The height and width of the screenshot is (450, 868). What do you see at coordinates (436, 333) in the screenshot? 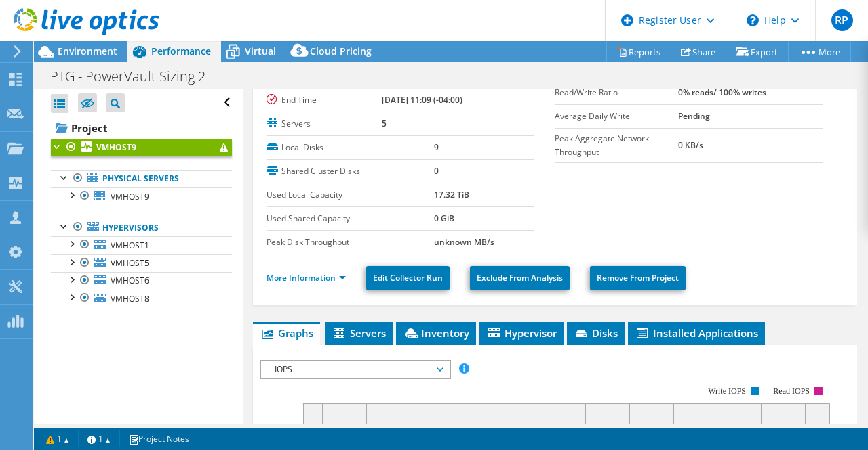
I see `span: Inventory` at bounding box center [436, 333].